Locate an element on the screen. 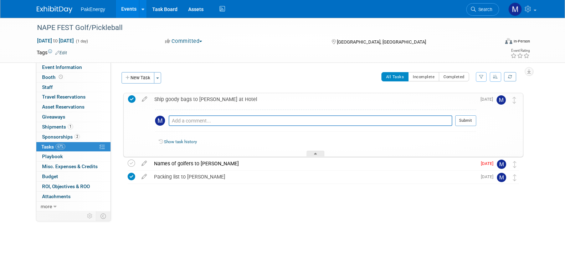  span: Search is located at coordinates (484, 9).